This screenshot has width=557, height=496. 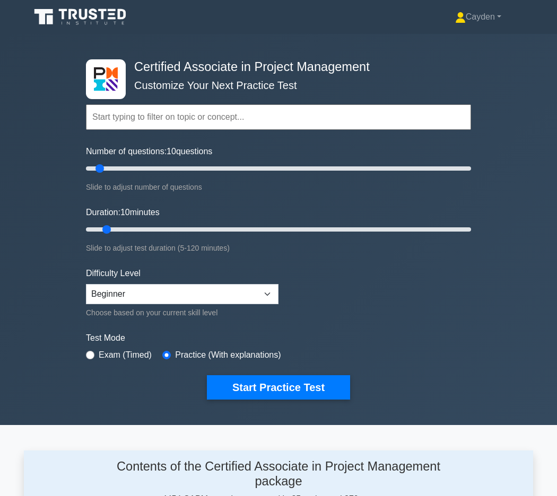 What do you see at coordinates (149, 152) in the screenshot?
I see `label: Number of questions: questions` at bounding box center [149, 152].